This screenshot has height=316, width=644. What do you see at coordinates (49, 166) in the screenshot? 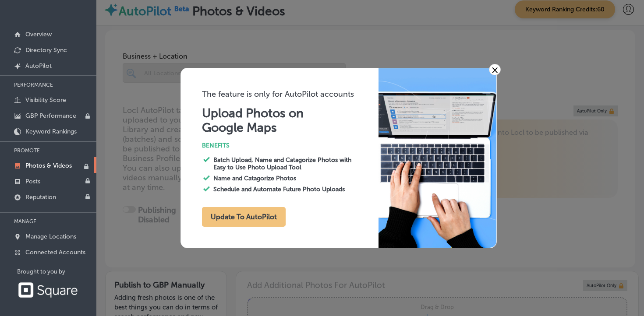
I see `p: Photos & Videos` at bounding box center [49, 166].